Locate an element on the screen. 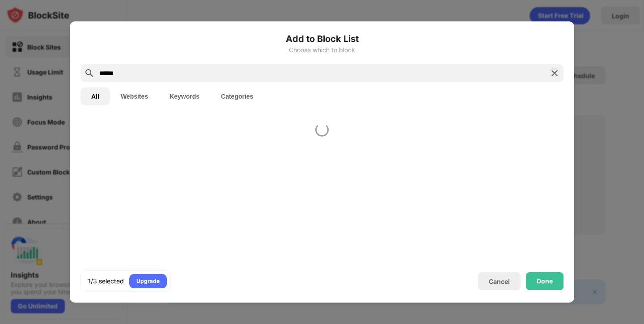  div: 1/3 selected is located at coordinates (106, 281).